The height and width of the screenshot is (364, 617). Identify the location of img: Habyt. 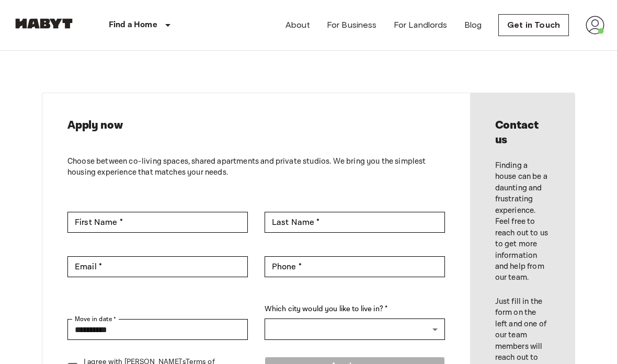
(44, 24).